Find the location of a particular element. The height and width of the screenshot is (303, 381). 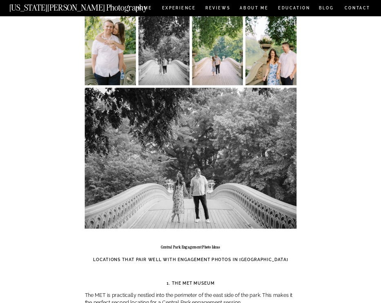

strong: 1. The MET Museum is located at coordinates (190, 284).